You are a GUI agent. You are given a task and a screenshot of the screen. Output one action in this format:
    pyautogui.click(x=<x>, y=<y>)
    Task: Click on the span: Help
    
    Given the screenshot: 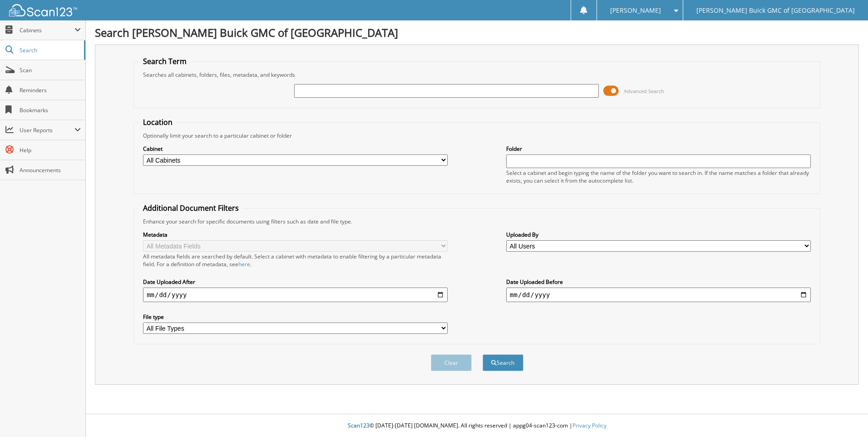 What is the action you would take?
    pyautogui.click(x=50, y=150)
    